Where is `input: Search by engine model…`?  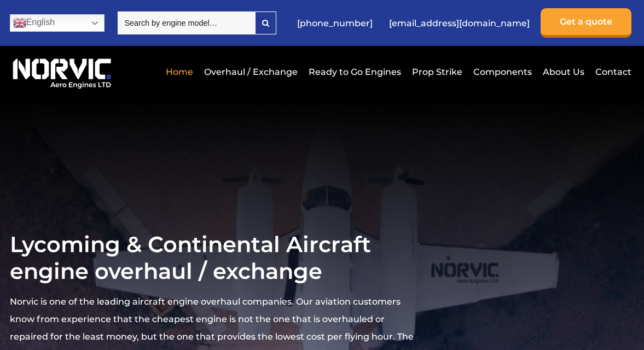
input: Search by engine model… is located at coordinates (186, 23).